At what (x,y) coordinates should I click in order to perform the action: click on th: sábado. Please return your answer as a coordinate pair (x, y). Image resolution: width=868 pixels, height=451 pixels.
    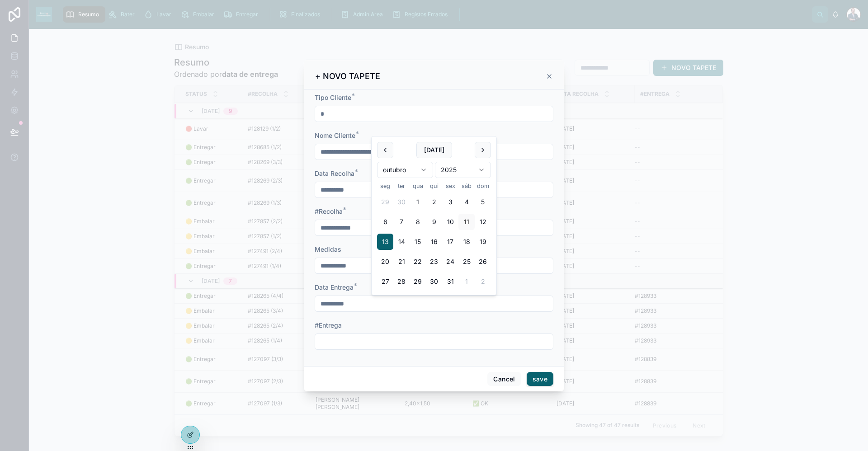
    Looking at the image, I should click on (467, 186).